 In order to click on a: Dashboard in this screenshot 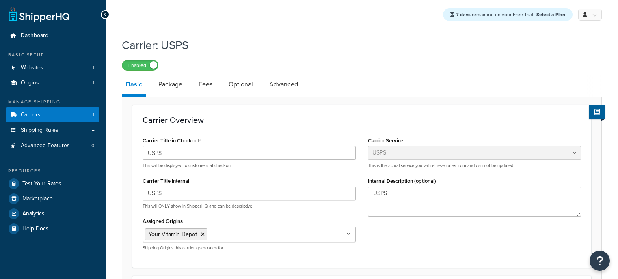, I will do `click(53, 36)`.